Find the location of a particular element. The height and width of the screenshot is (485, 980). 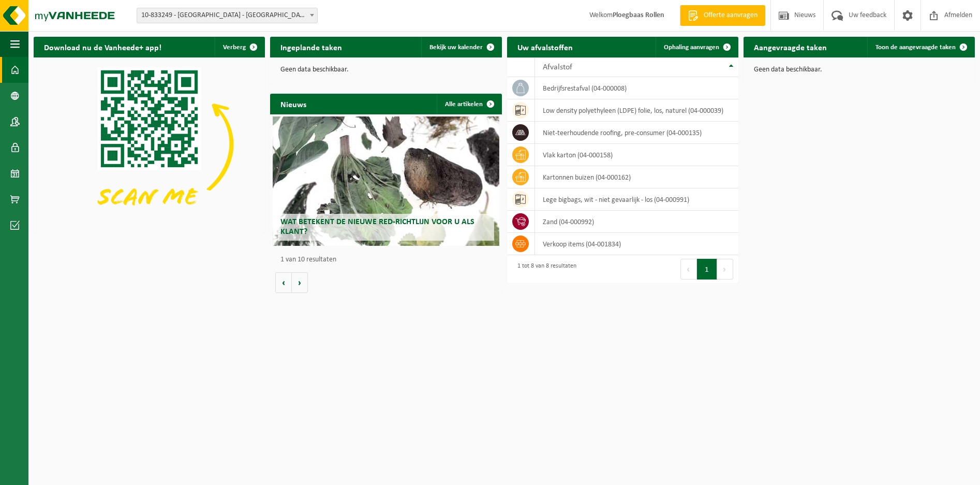

h2: Ingeplande taken is located at coordinates (311, 47).